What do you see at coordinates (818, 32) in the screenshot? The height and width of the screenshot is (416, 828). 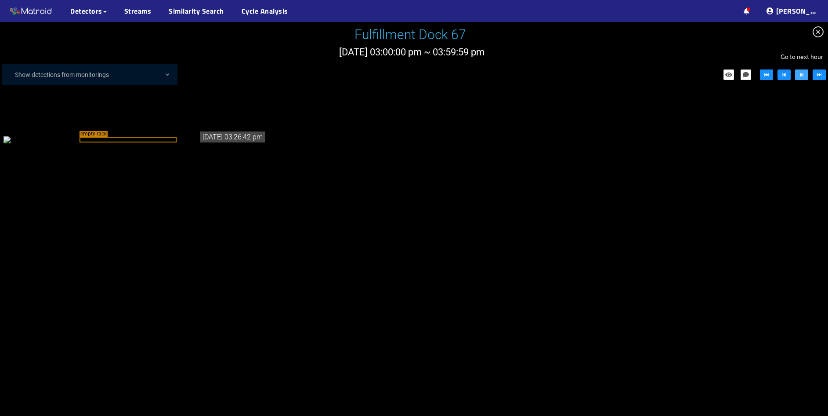 I see `span: close-circle` at bounding box center [818, 32].